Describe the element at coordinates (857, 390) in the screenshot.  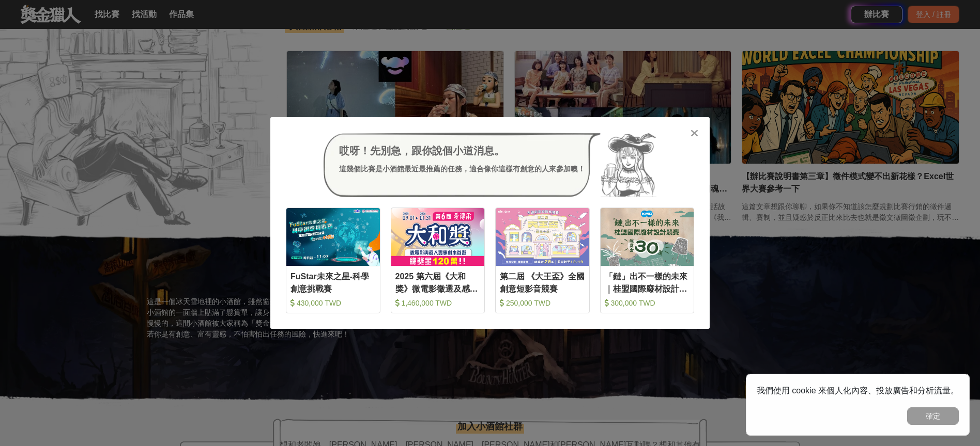
I see `span: 我們使用 cookie 來個人化內容、投放廣告和分析流量。` at that location.